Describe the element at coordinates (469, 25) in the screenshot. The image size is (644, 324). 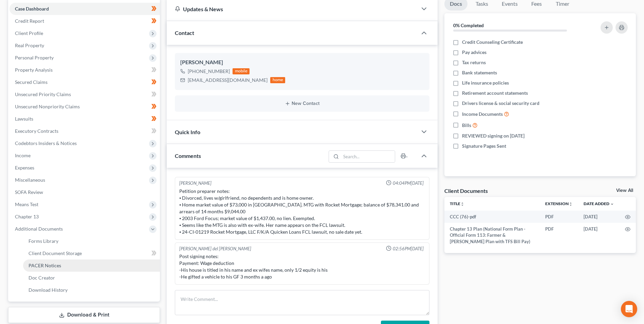
I see `strong: 0% Completed` at that location.